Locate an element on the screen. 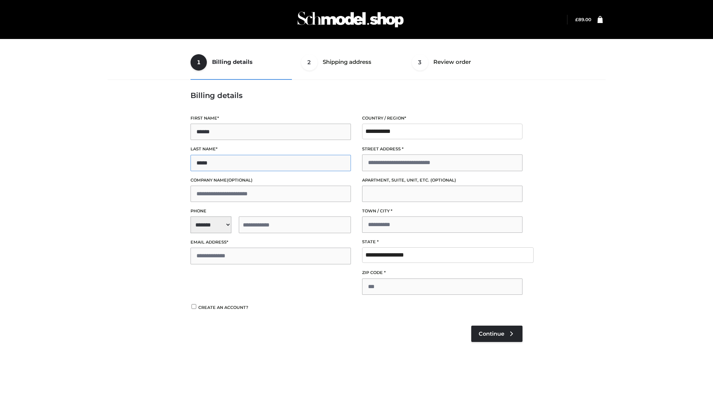 This screenshot has width=713, height=401. label: Apartment, suite, unit, etc. is located at coordinates (442, 180).